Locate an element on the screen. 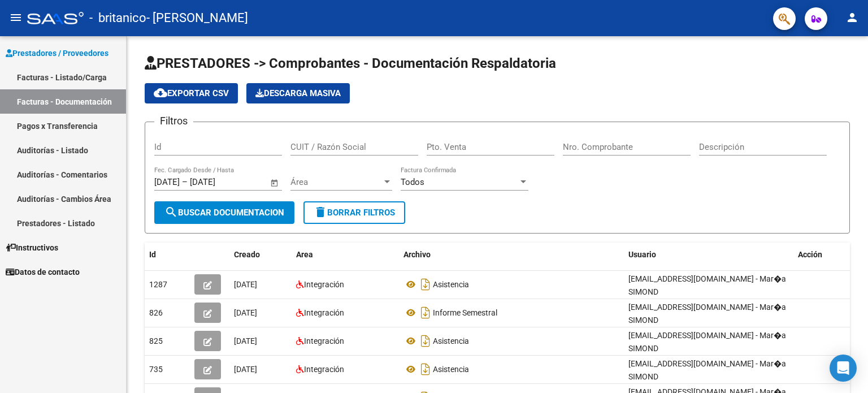  span: Instructivos is located at coordinates (31, 248).